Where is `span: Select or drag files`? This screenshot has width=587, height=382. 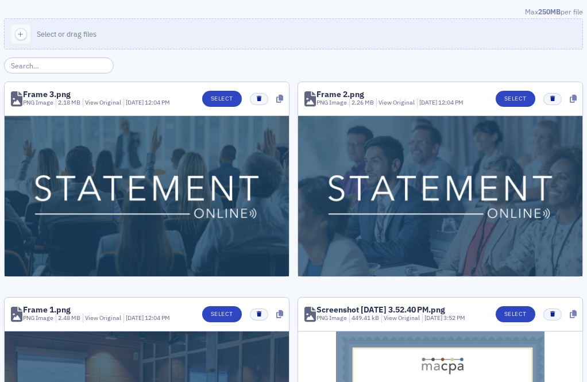
span: Select or drag files is located at coordinates (67, 34).